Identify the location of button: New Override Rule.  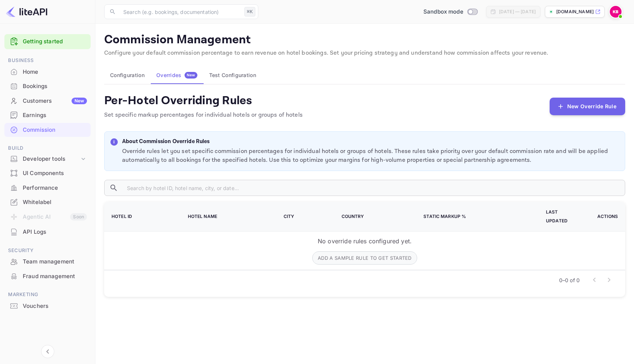
(588, 106).